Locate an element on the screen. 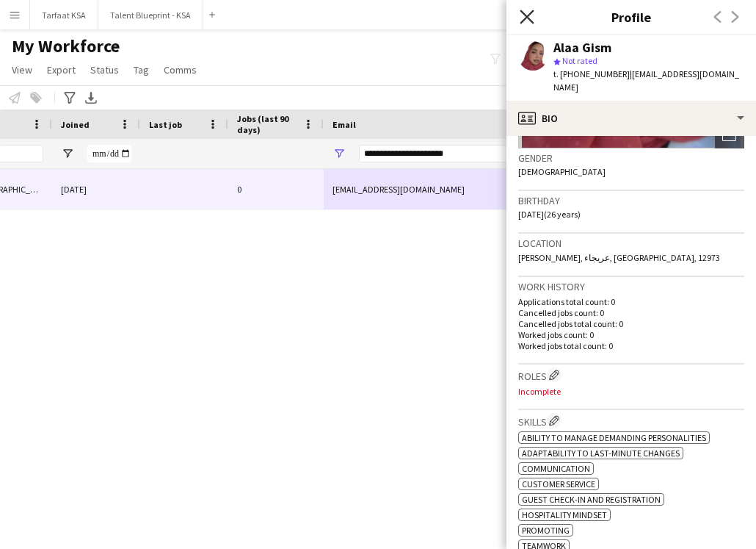 The width and height of the screenshot is (756, 549). a: Comms is located at coordinates (180, 70).